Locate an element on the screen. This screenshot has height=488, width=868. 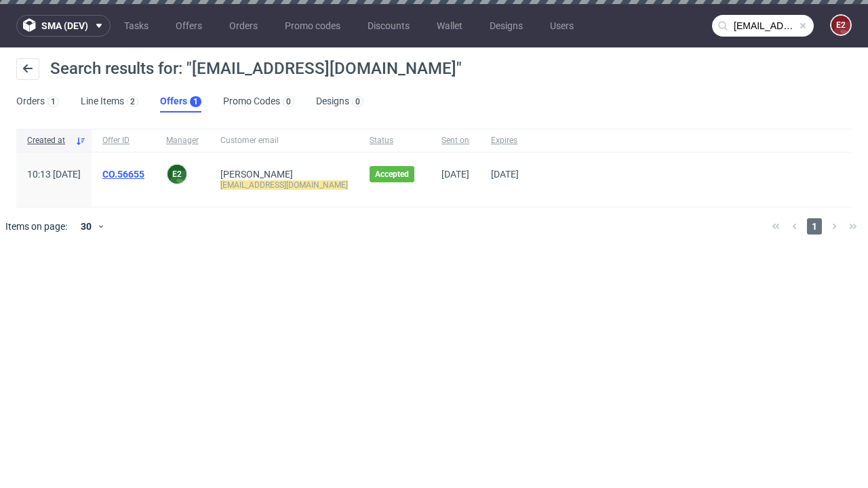
a: Users is located at coordinates (562, 26).